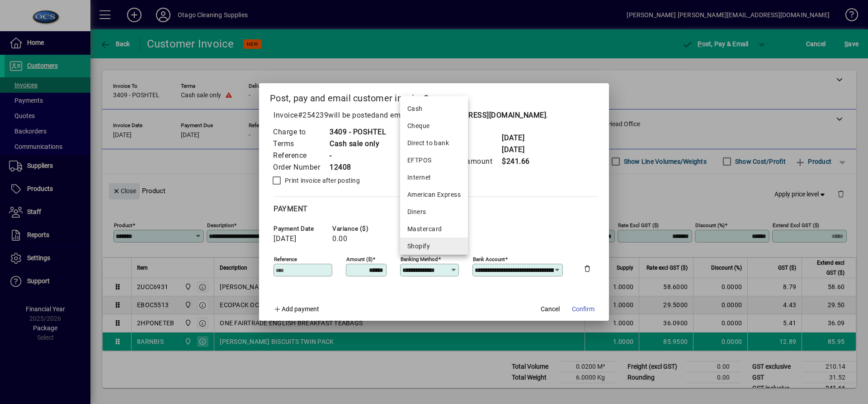  Describe the element at coordinates (301, 167) in the screenshot. I see `td: Order Number` at that location.